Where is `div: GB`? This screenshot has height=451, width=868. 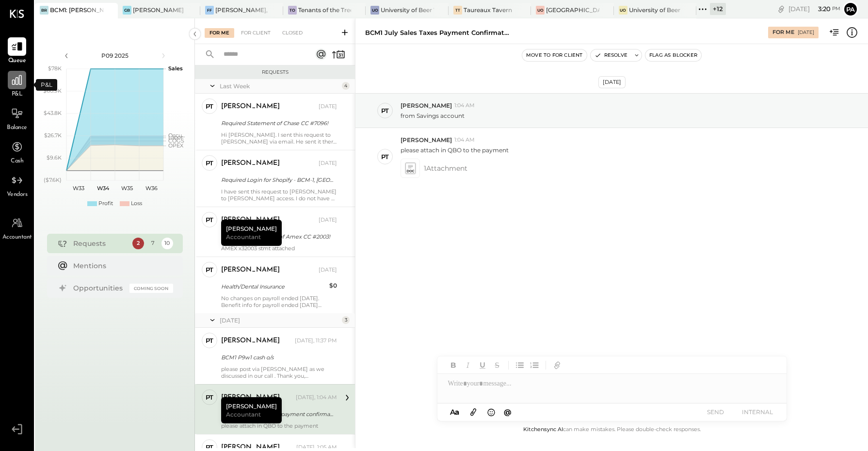
div: GB is located at coordinates (127, 10).